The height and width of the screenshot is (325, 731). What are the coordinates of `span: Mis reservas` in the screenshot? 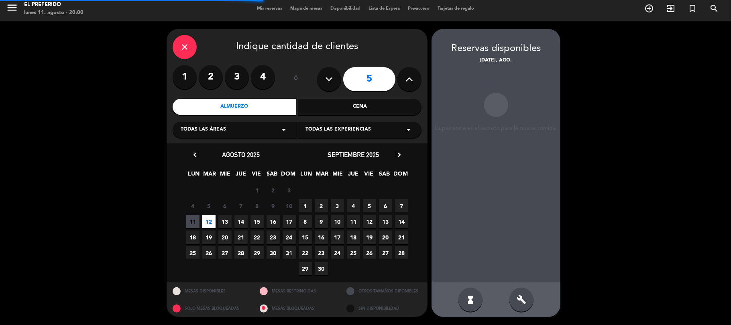 It's located at (269, 8).